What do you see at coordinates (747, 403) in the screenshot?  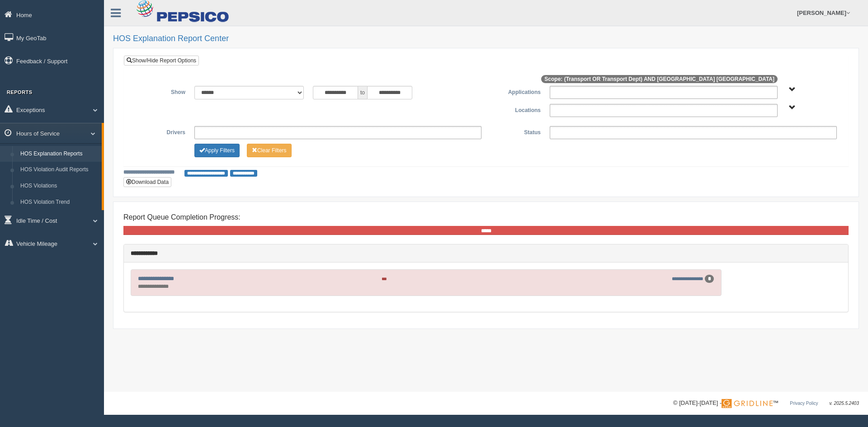 I see `img: Gridline` at bounding box center [747, 403].